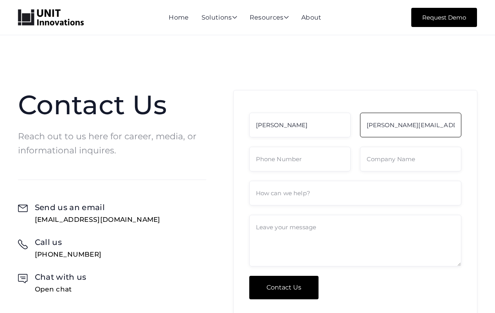 This screenshot has width=495, height=313. Describe the element at coordinates (355, 206) in the screenshot. I see `form: Contact Form` at that location.